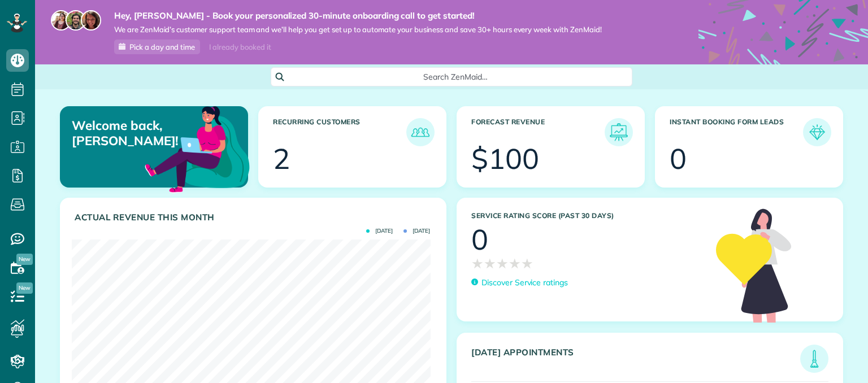  What do you see at coordinates (525, 282) in the screenshot?
I see `p: Discover Service ratings` at bounding box center [525, 282].